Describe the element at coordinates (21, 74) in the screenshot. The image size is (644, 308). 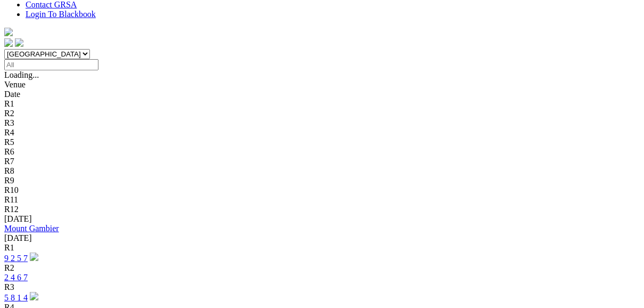
I see `span: Loading...` at that location.